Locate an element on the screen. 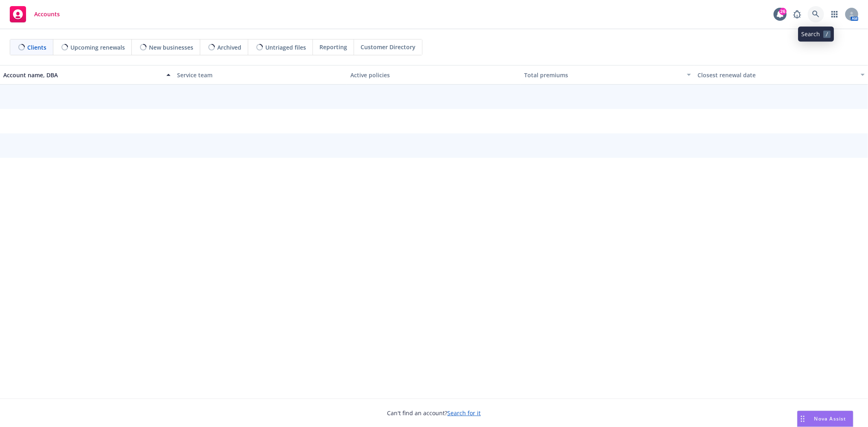  a: Accounts is located at coordinates (35, 14).